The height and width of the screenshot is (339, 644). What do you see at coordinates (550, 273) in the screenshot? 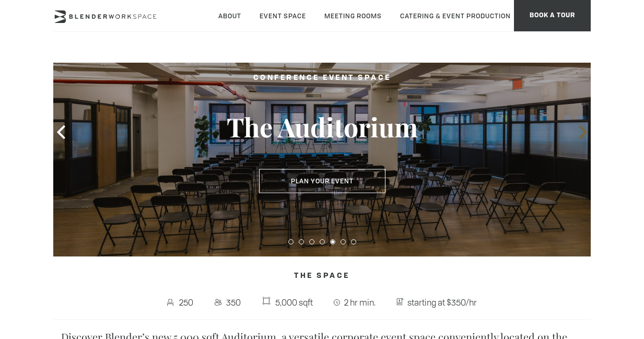
I see `div: Chat Widget` at bounding box center [550, 273].